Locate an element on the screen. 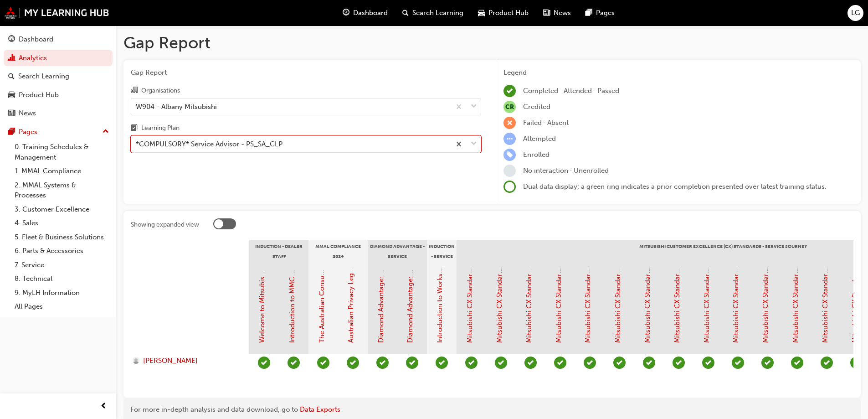  span: chart-icon is located at coordinates (12, 59).